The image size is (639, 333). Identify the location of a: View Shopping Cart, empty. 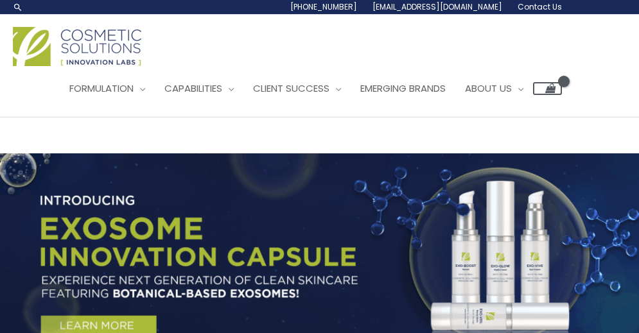
(547, 89).